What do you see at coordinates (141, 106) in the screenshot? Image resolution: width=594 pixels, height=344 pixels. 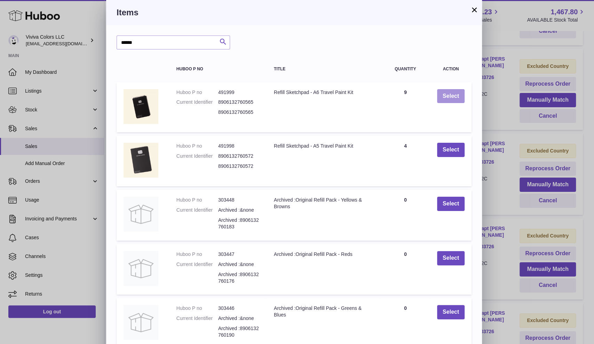 I see `img: Refill Sketchpad - A6 Travel Paint Kit` at bounding box center [141, 106].